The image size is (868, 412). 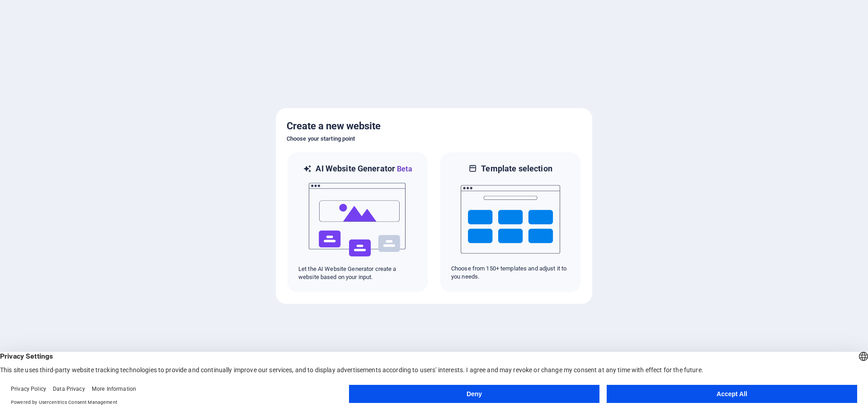 What do you see at coordinates (404, 169) in the screenshot?
I see `span: Beta` at bounding box center [404, 169].